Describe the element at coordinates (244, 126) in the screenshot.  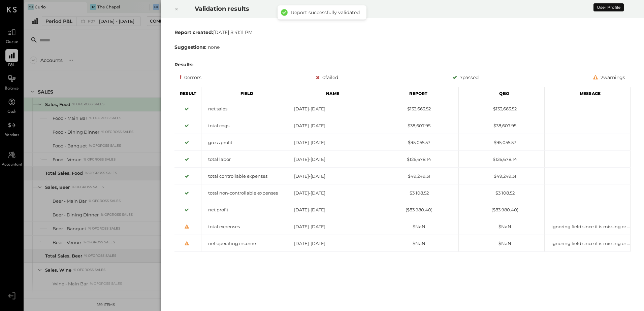
I see `div: total cogs` at that location.